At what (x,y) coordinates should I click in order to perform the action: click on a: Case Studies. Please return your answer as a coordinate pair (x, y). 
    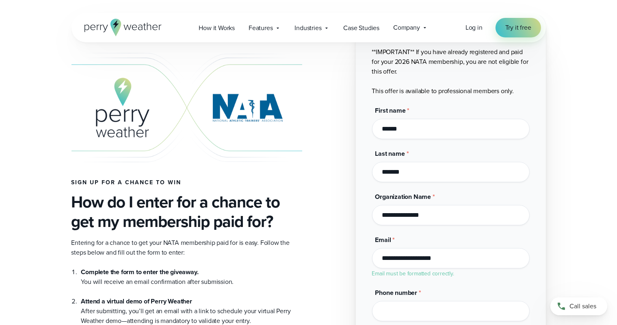
    Looking at the image, I should click on (362, 28).